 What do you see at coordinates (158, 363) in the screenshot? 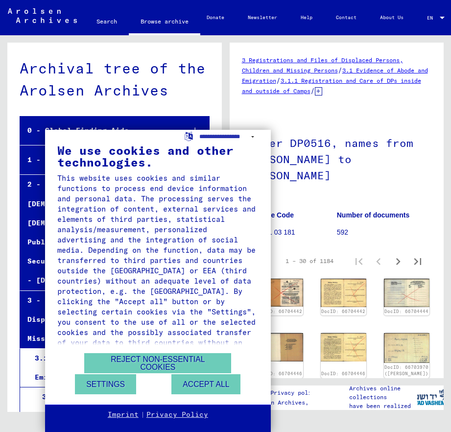
I see `button: Reject non-essential cookies` at bounding box center [158, 363].